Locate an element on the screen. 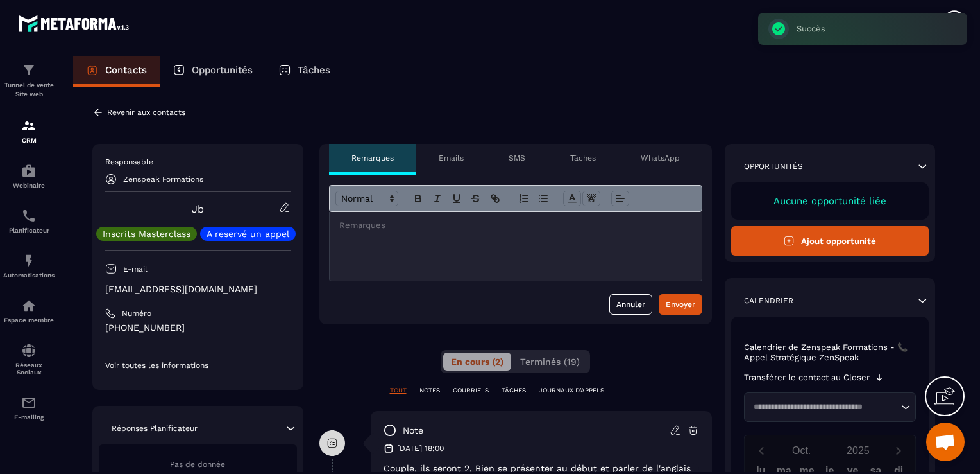 The image size is (980, 474). div: Search for option is located at coordinates (830, 407).